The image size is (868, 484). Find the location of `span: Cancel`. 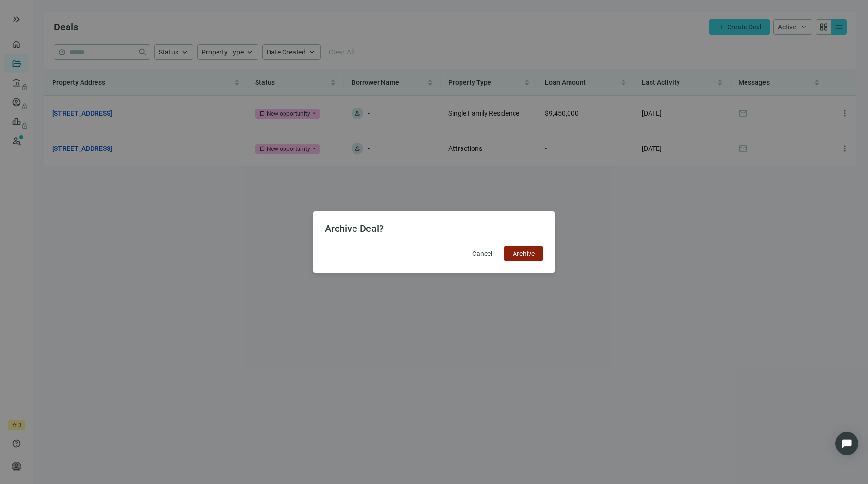

span: Cancel is located at coordinates (482, 254).